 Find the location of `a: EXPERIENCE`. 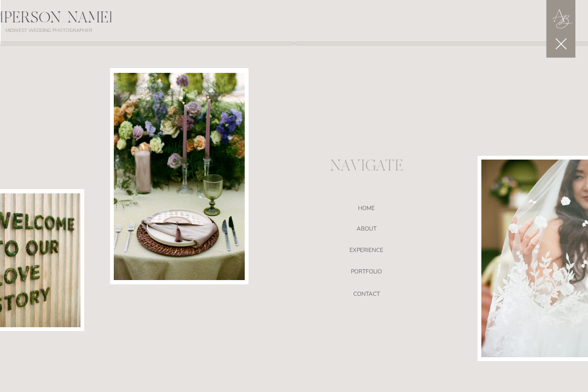

a: EXPERIENCE is located at coordinates (367, 251).